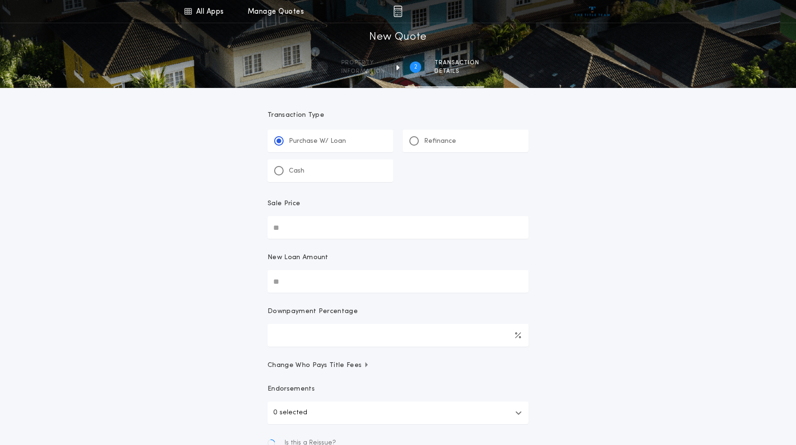 The width and height of the screenshot is (796, 445). I want to click on input: Sale Price, so click(398, 227).